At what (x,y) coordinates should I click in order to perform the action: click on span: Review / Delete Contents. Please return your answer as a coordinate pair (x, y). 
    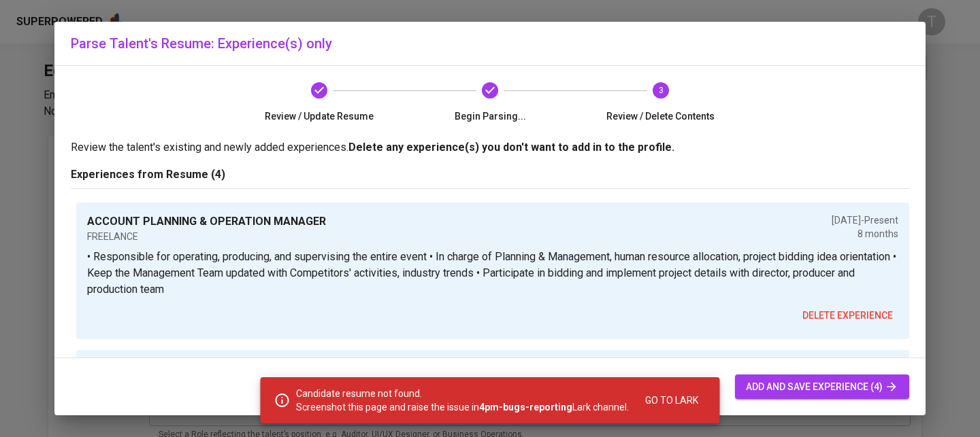
    Looking at the image, I should click on (661, 116).